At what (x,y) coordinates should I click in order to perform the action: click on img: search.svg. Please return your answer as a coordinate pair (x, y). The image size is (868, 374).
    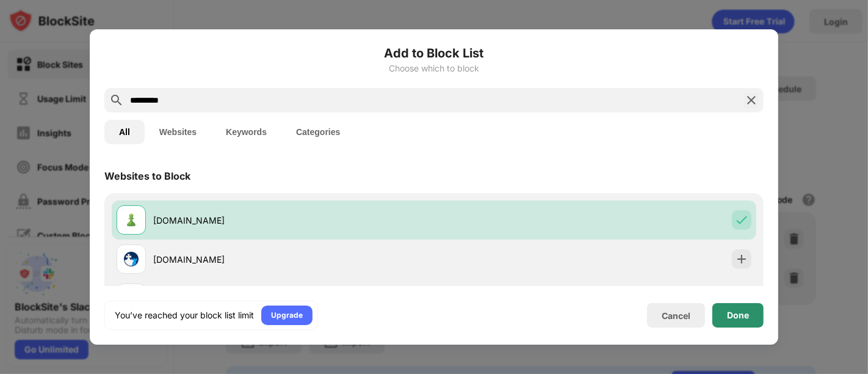
    Looking at the image, I should click on (116, 100).